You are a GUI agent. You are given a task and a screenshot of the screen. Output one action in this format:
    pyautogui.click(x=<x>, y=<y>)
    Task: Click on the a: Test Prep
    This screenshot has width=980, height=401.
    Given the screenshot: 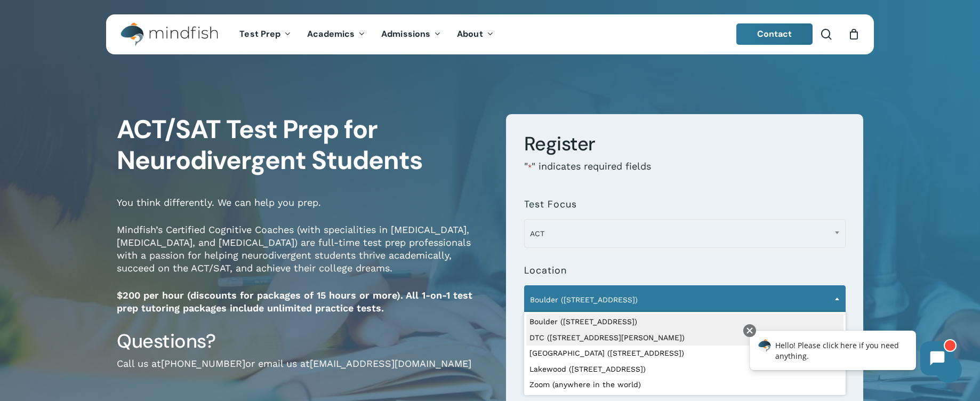 What is the action you would take?
    pyautogui.click(x=265, y=34)
    